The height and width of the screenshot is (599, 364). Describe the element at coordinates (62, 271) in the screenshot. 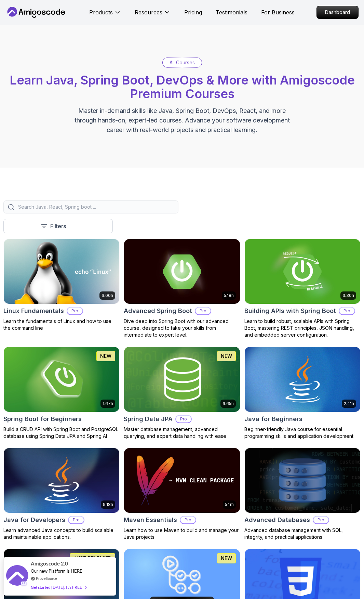

I see `img: Linux Fundamentals card` at that location.